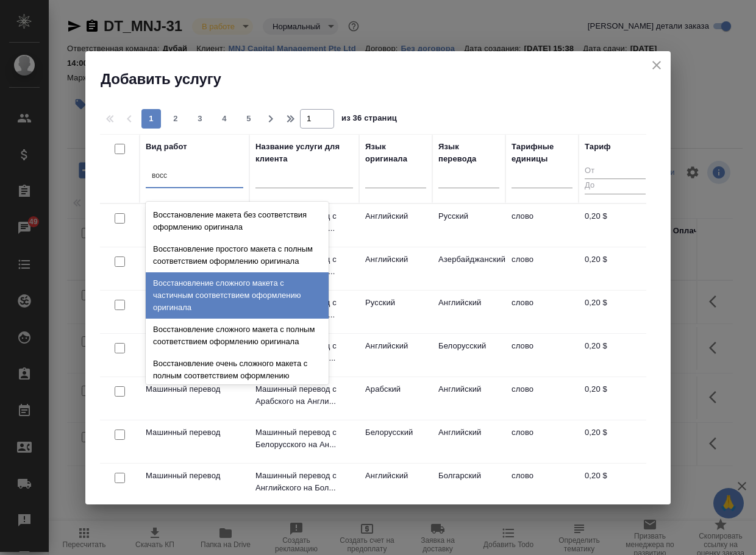 The image size is (756, 555). Describe the element at coordinates (542, 153) in the screenshot. I see `div: Тарифные единицы` at that location.